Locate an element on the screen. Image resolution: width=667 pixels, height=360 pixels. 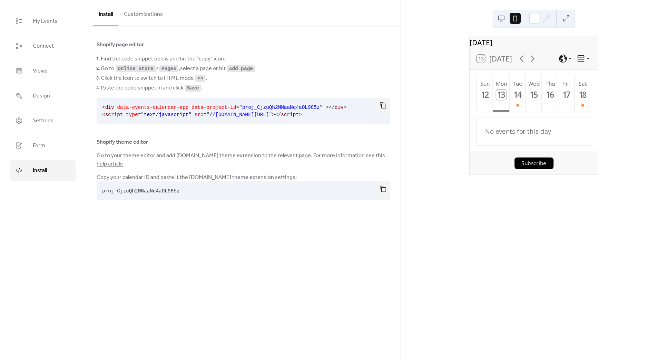
span: src is located at coordinates (199, 115).